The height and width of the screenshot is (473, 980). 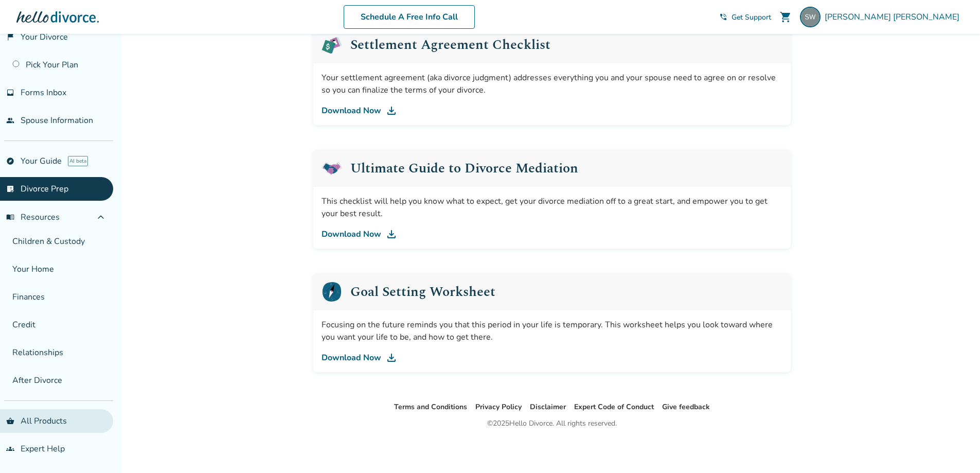 I want to click on h2: Ultimate Guide to Divorce Mediation, so click(x=464, y=168).